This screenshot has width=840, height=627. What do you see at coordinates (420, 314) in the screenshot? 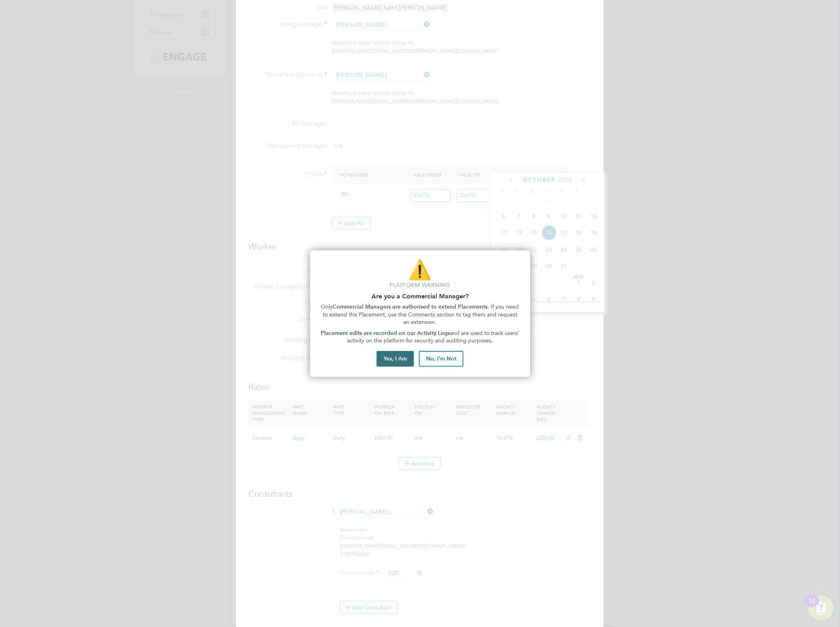
I see `div: Are you part of the Commercial Team?` at bounding box center [420, 314].